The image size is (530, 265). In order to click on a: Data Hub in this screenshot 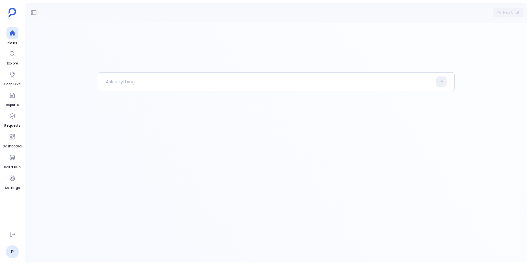, I will do `click(12, 161)`.